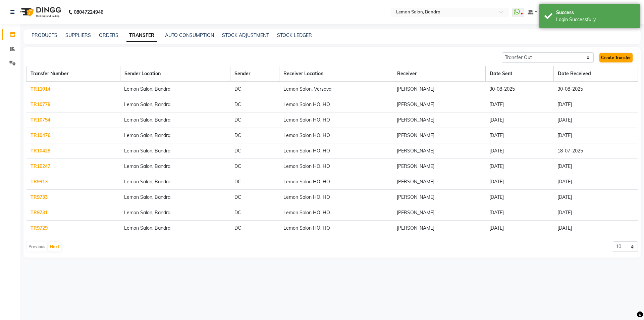 The height and width of the screenshot is (320, 644). I want to click on a: ORDERS, so click(109, 35).